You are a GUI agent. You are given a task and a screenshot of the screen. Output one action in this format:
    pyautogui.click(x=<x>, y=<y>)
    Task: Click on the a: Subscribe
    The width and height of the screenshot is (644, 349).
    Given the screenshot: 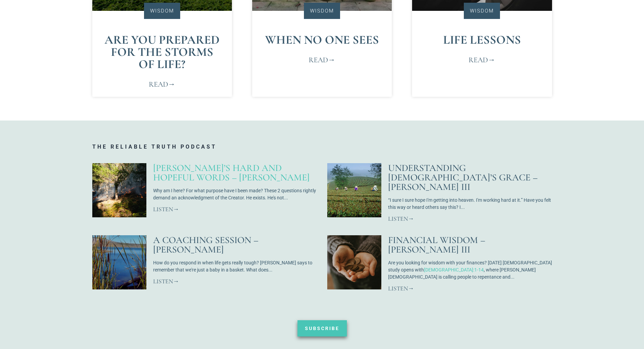 What is the action you would take?
    pyautogui.click(x=322, y=328)
    